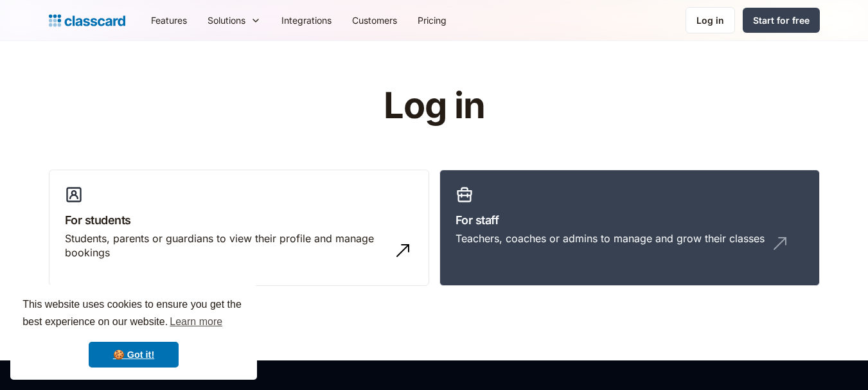  What do you see at coordinates (87, 21) in the screenshot?
I see `a: home` at bounding box center [87, 21].